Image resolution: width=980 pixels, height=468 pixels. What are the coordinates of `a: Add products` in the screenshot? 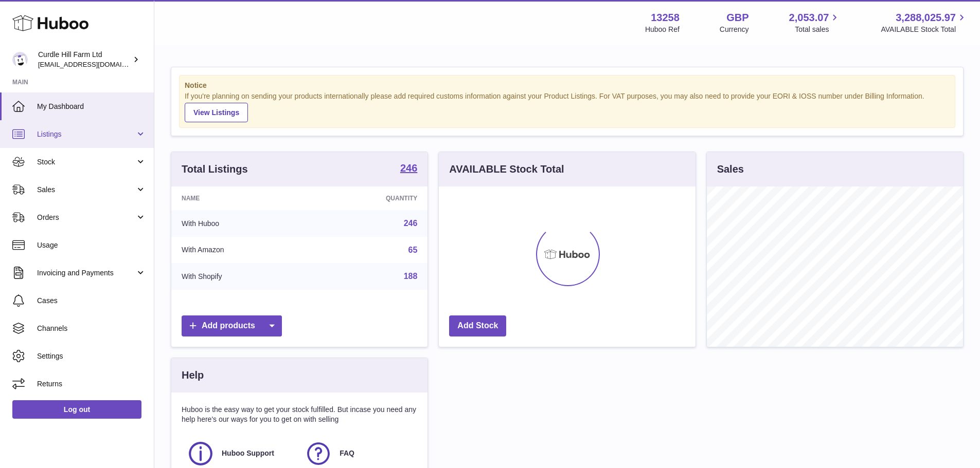 It's located at (231, 326).